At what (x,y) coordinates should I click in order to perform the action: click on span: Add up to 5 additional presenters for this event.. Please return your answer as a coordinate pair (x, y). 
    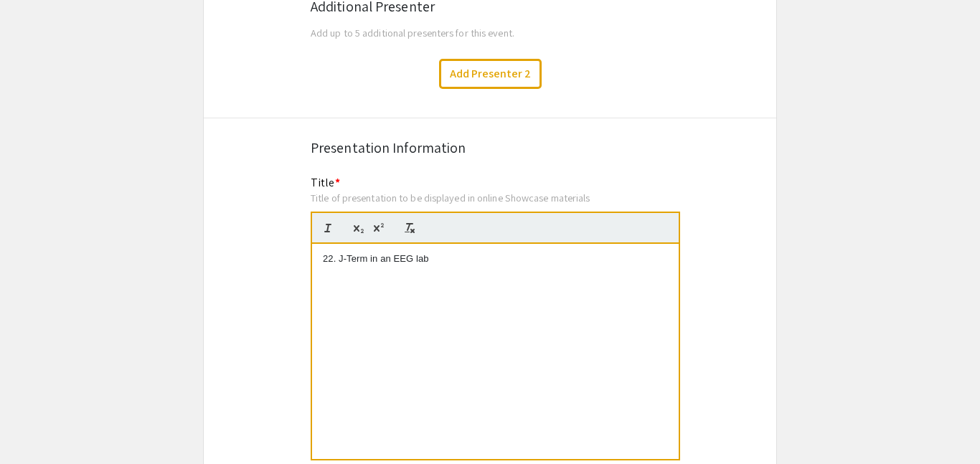
    Looking at the image, I should click on (413, 32).